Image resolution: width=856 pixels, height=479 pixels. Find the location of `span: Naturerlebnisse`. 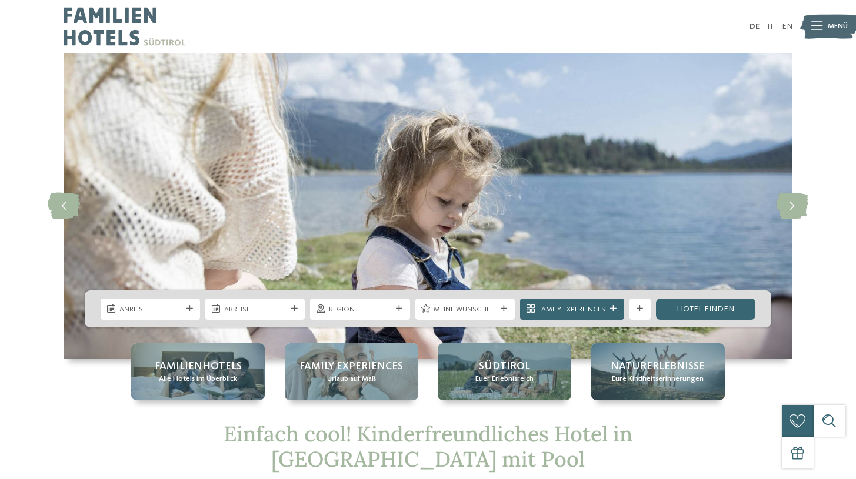

span: Naturerlebnisse is located at coordinates (658, 367).